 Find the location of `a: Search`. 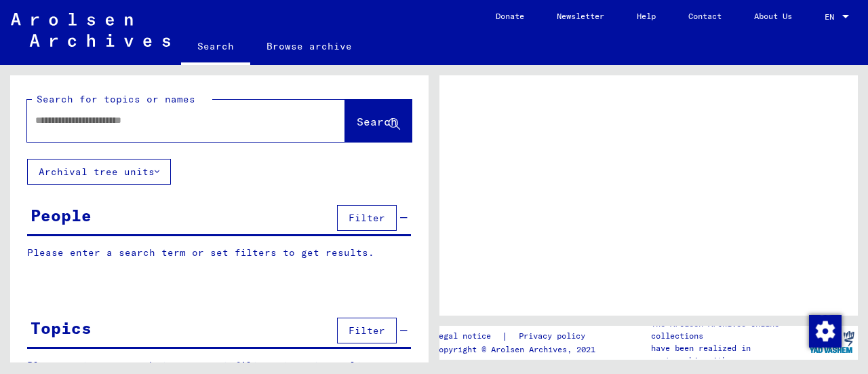

a: Search is located at coordinates (216, 47).